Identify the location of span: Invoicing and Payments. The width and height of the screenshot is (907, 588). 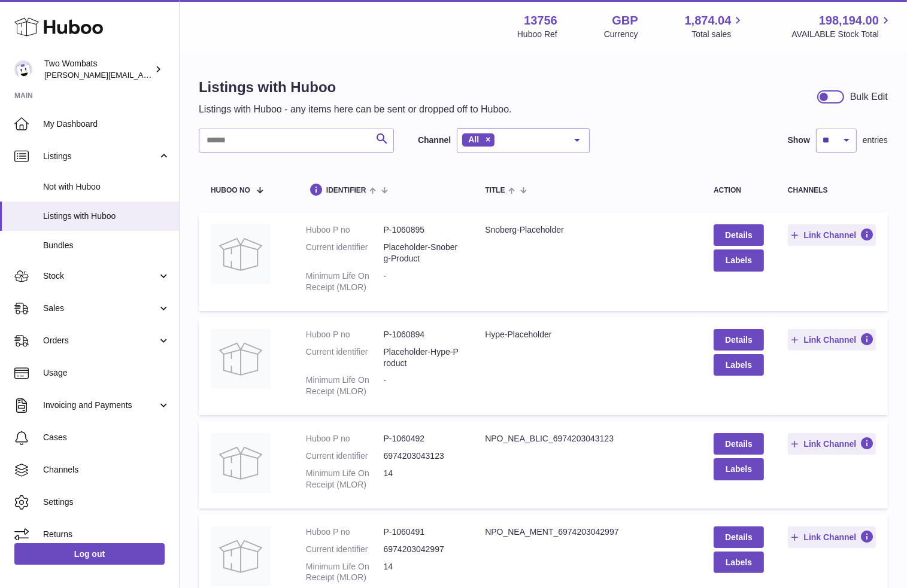
(100, 405).